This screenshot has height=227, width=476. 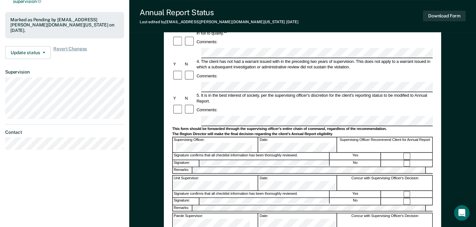 I want to click on div: Annual Report Status, so click(x=219, y=12).